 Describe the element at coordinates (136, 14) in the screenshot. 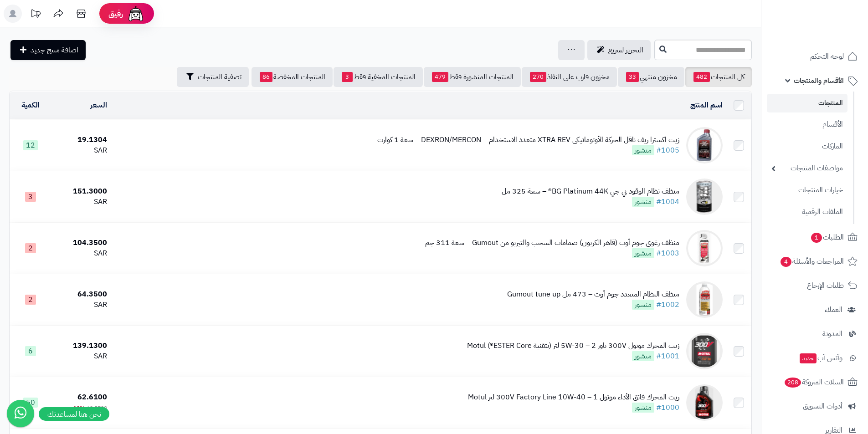

I see `img: ai-face.png` at that location.